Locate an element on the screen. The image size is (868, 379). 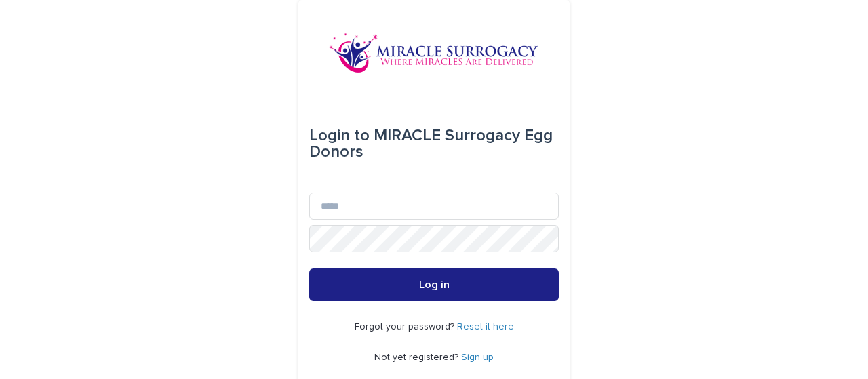
img: OiFFDOGZQuirLhrlO1ag is located at coordinates (434, 53).